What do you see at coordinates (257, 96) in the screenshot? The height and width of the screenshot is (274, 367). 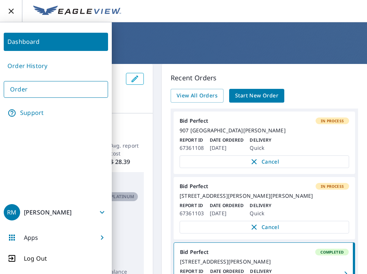 I see `span: Start New Order` at bounding box center [257, 96].